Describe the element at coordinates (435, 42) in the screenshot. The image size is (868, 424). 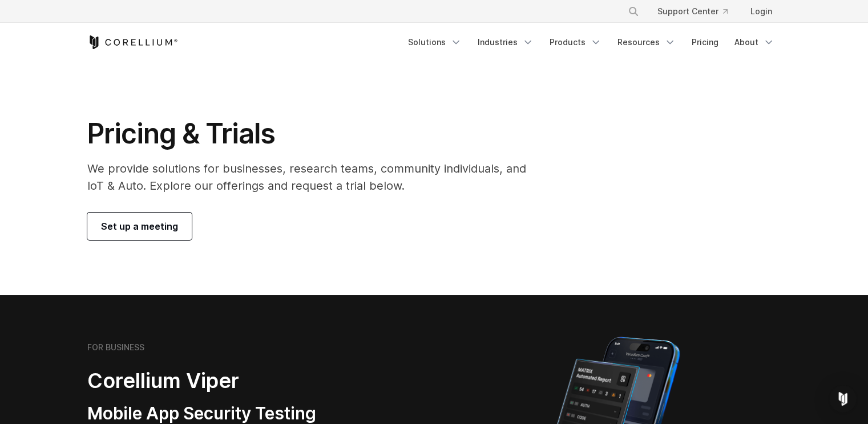
I see `a: Solutions` at that location.